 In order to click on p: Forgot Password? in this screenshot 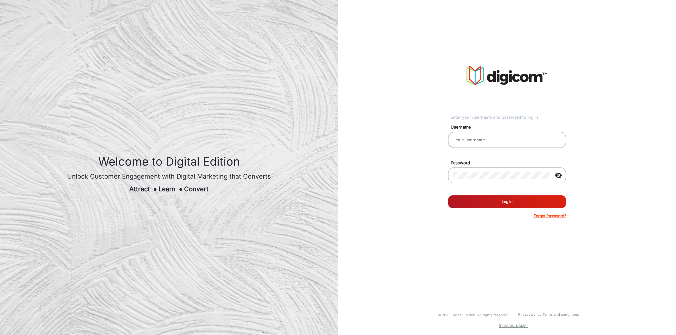, I will do `click(550, 216)`.